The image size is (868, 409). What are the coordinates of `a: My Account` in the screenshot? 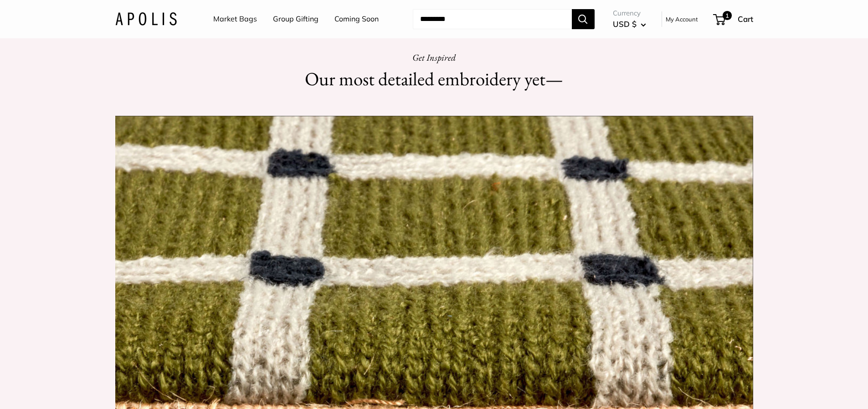 It's located at (682, 20).